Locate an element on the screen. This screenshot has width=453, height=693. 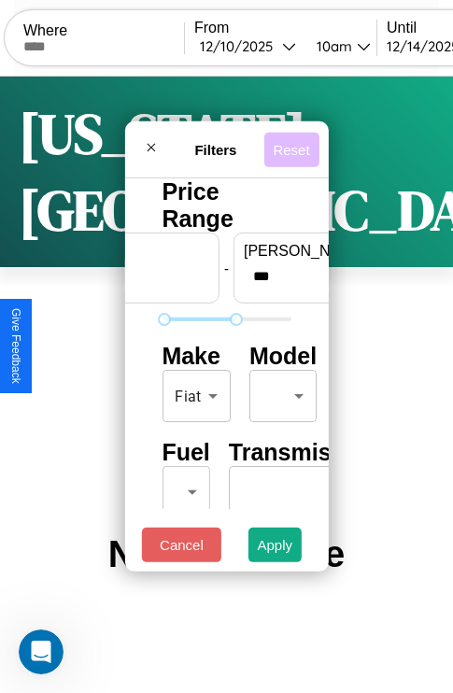
label: min price is located at coordinates (130, 251).